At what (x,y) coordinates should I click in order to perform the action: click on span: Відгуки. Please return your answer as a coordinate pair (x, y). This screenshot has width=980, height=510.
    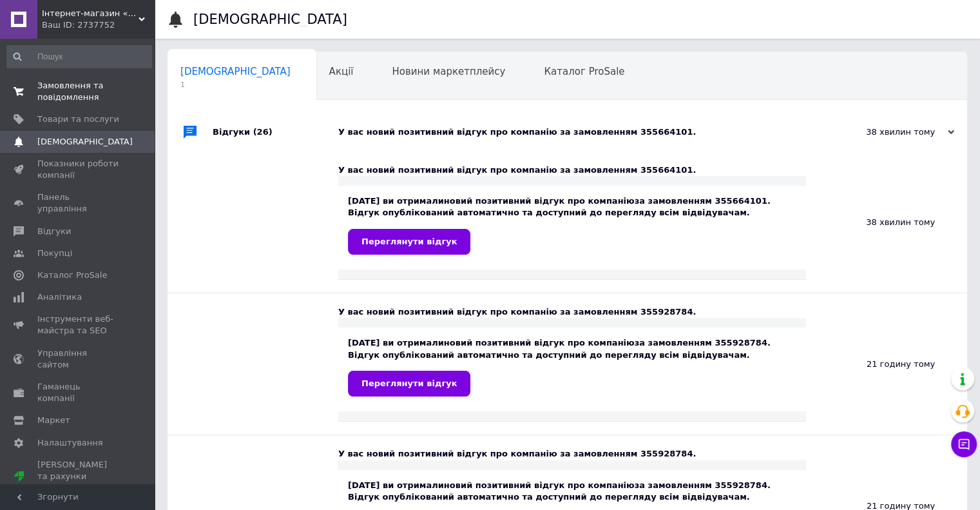
    Looking at the image, I should click on (54, 232).